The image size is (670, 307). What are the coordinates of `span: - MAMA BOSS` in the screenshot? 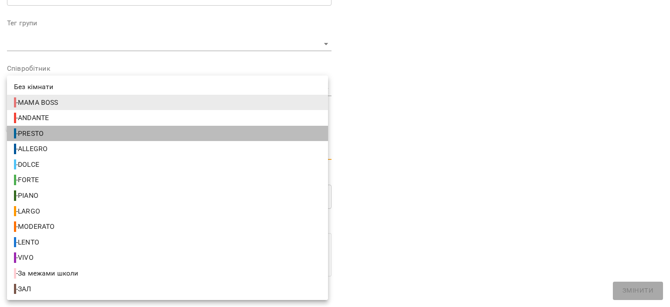 It's located at (37, 103).